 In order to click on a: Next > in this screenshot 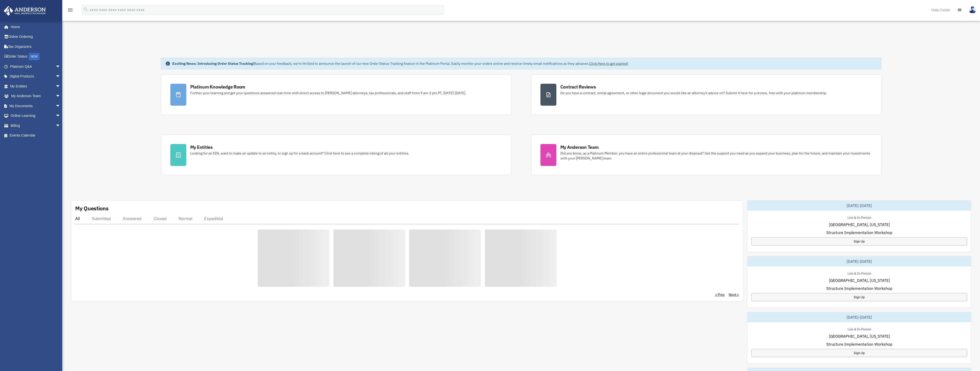, I will do `click(734, 295)`.